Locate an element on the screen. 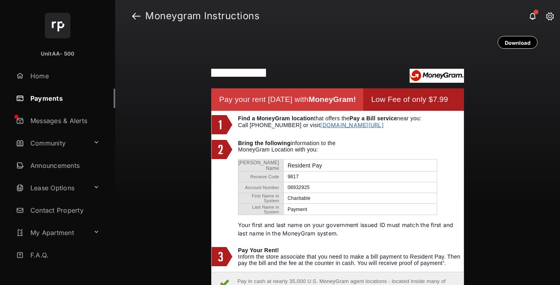 The width and height of the screenshot is (560, 285). a: Community is located at coordinates (51, 143).